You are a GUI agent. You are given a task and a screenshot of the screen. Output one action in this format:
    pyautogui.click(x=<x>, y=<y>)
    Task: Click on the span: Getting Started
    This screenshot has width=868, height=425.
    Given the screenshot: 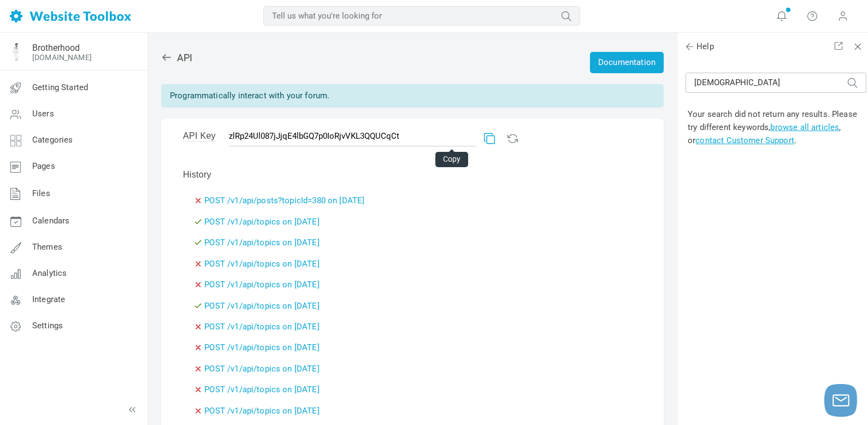 What is the action you would take?
    pyautogui.click(x=60, y=88)
    